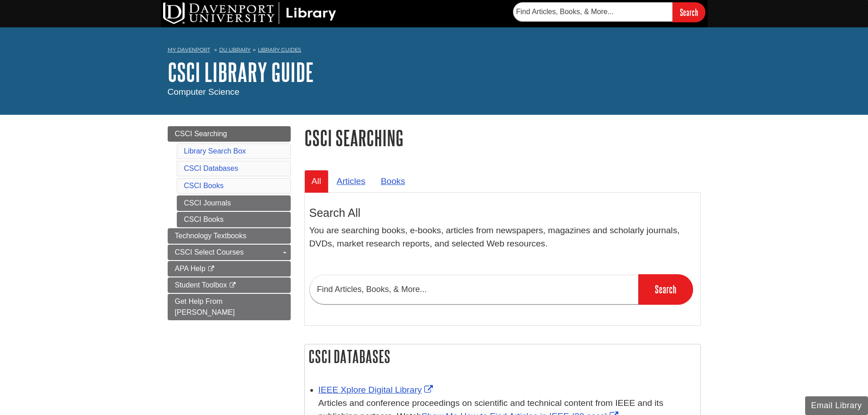 The height and width of the screenshot is (415, 868). I want to click on a: Link opens in new window, so click(377, 390).